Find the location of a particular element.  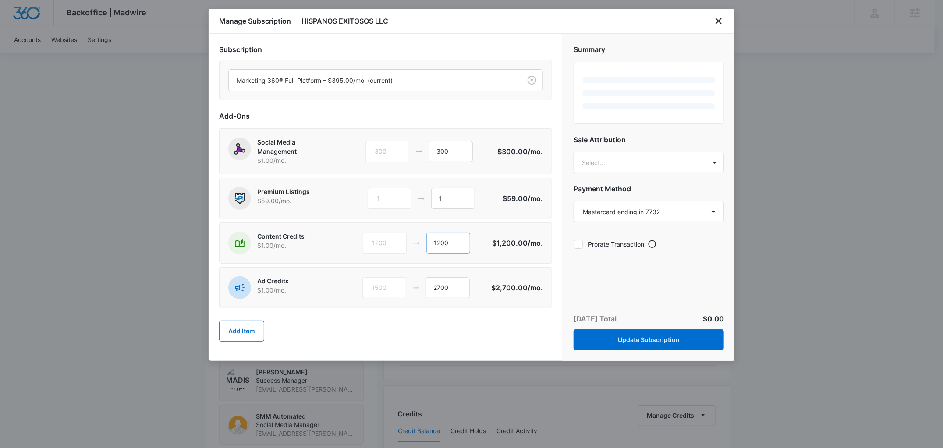

p: $1,200.00 is located at coordinates (518, 243).